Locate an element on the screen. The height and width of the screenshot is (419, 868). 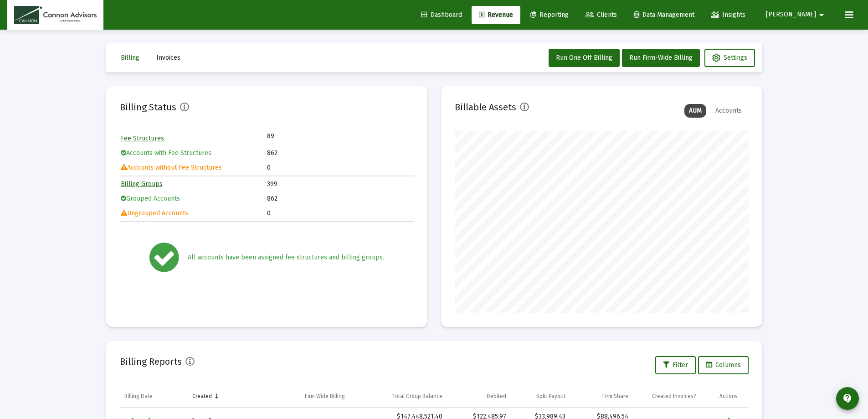
span: Clients is located at coordinates (601, 15).